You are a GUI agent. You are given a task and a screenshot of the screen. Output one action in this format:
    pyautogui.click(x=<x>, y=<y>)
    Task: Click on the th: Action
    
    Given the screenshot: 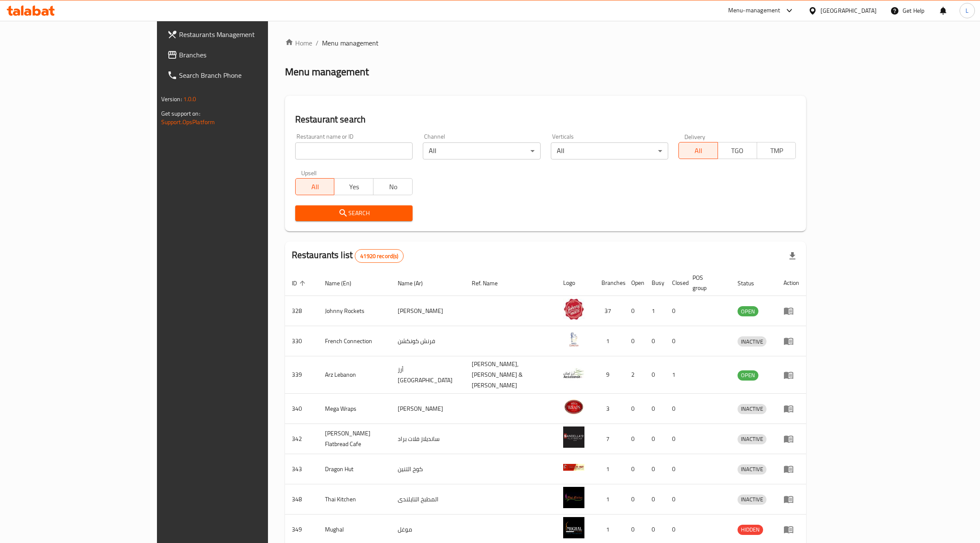 What is the action you would take?
    pyautogui.click(x=792, y=283)
    